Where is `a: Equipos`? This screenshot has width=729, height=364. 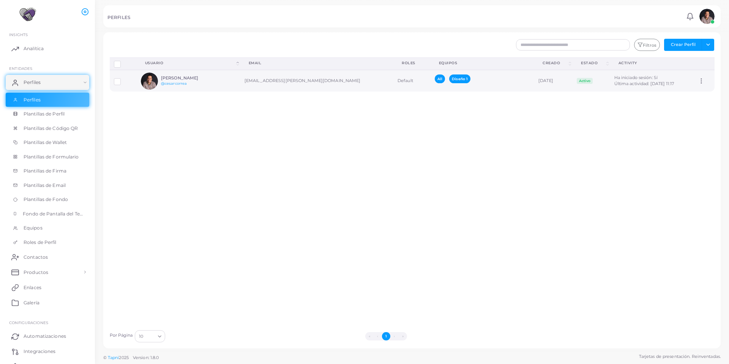 a: Equipos is located at coordinates (47, 228).